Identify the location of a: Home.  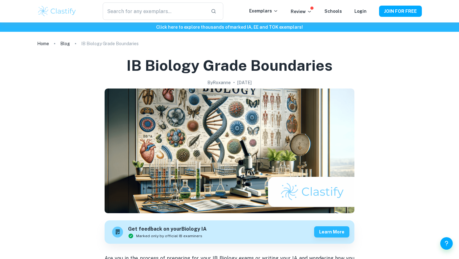
(43, 44).